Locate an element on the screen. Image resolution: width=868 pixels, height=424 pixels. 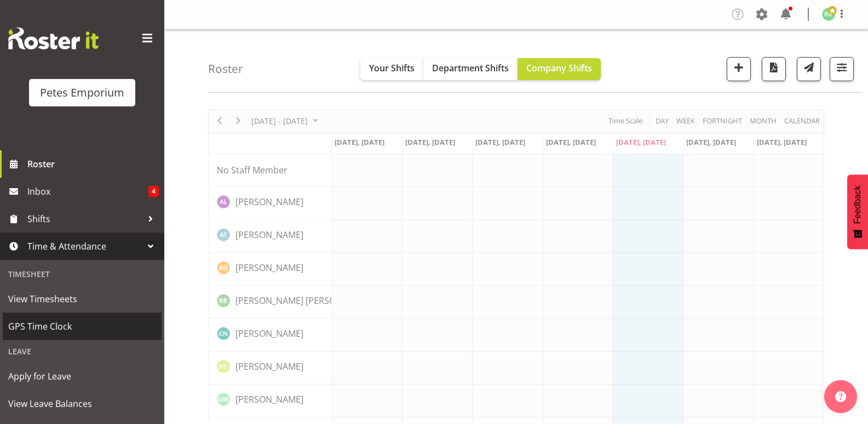
span: Department Shifts is located at coordinates (471, 68).